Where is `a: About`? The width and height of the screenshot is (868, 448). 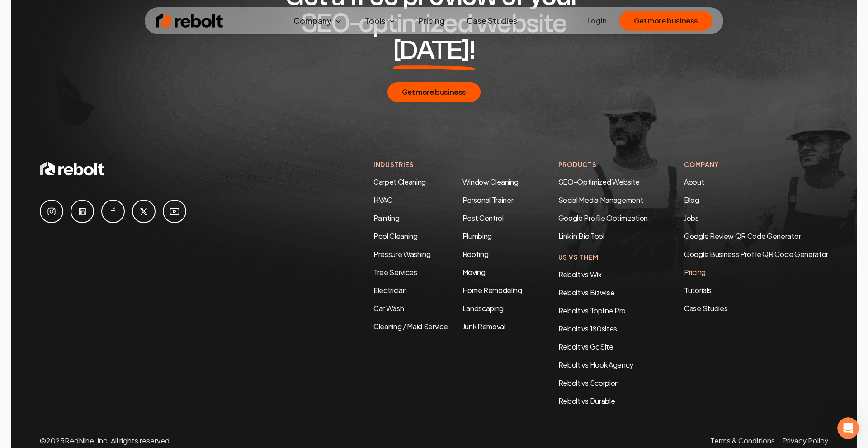 a: About is located at coordinates (694, 182).